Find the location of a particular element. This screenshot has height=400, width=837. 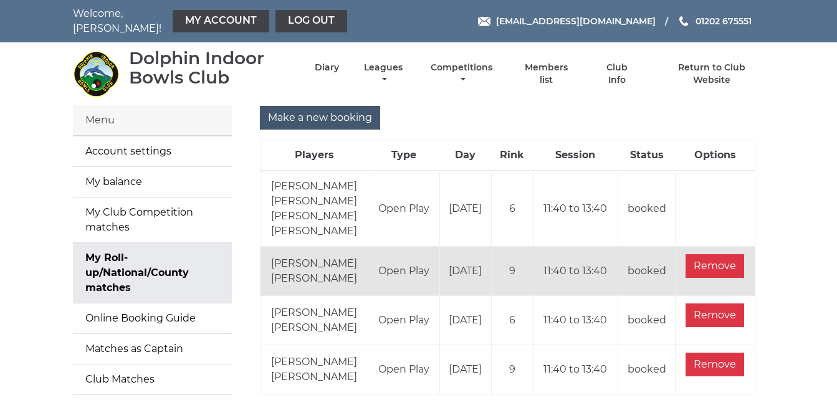

a: My balance is located at coordinates (152, 182).